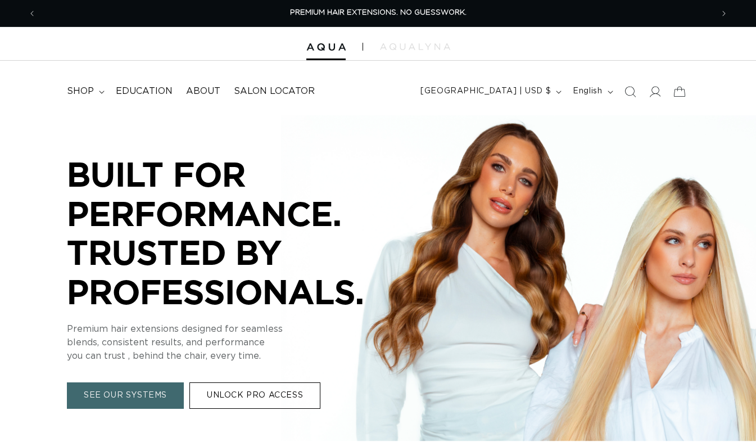 The width and height of the screenshot is (756, 442). Describe the element at coordinates (274, 91) in the screenshot. I see `a: Salon Locator` at that location.